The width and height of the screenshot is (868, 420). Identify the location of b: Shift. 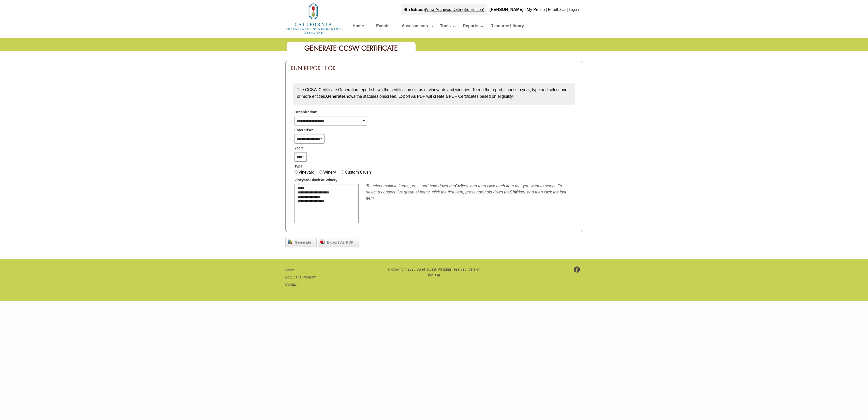
(514, 192).